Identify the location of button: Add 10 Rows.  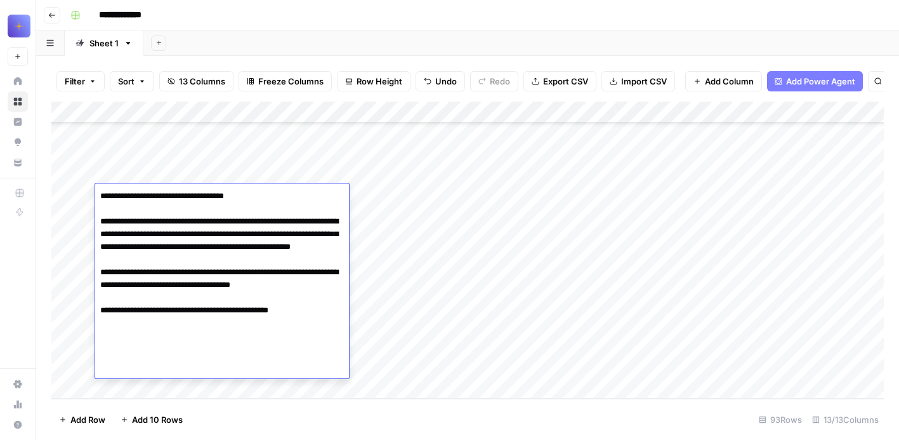
(152, 419).